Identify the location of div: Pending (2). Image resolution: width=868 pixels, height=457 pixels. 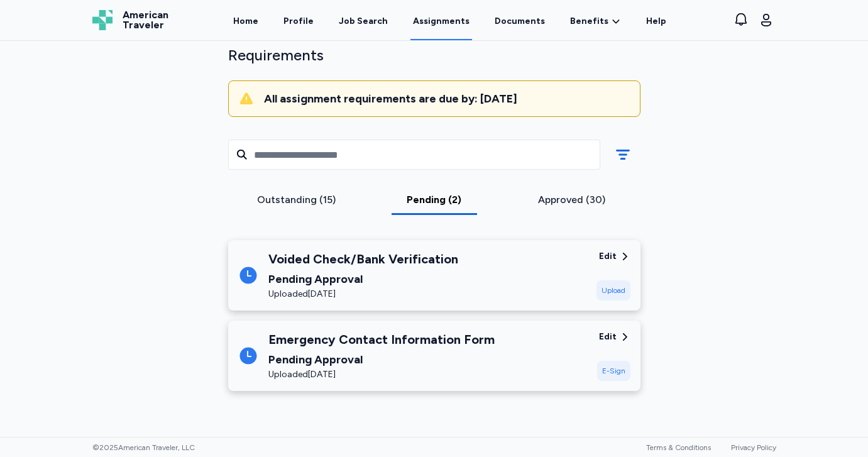
(434, 200).